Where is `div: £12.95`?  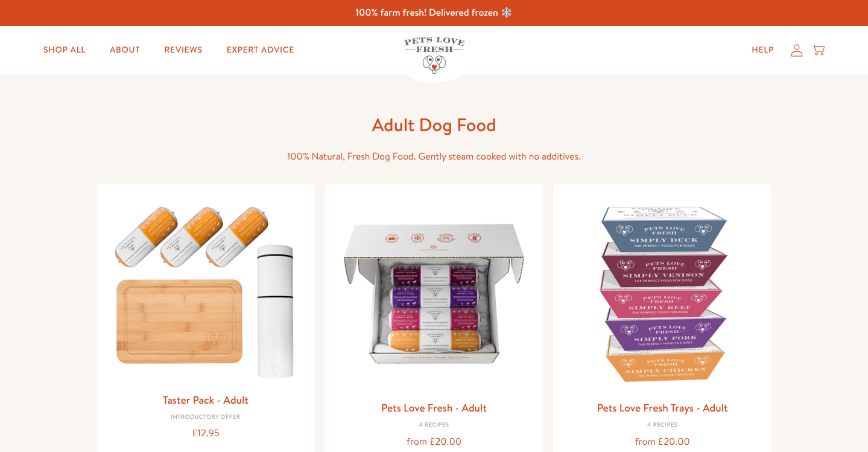 div: £12.95 is located at coordinates (206, 433).